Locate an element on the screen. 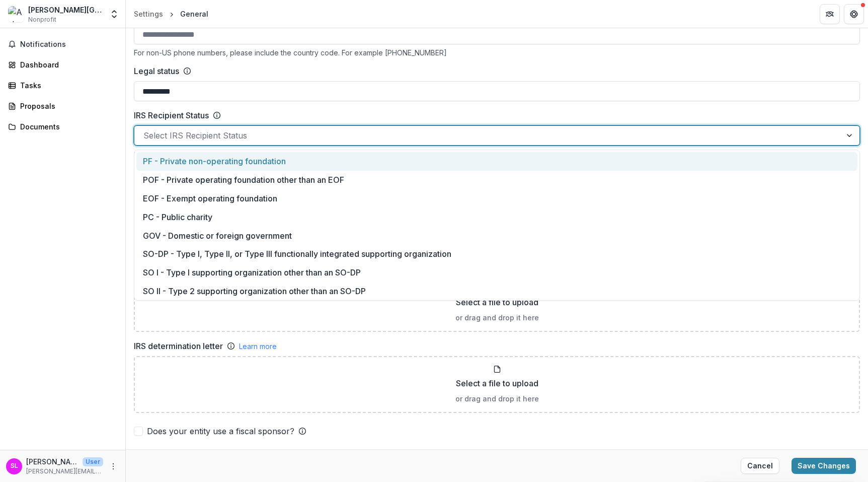  span: Does your entity use a fiscal sponsor? is located at coordinates (220, 431).